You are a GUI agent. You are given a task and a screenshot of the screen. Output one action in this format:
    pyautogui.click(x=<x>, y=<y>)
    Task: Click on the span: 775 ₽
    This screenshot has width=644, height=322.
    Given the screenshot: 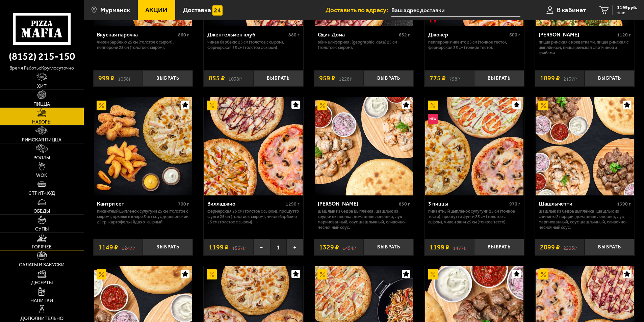 What is the action you would take?
    pyautogui.click(x=437, y=78)
    